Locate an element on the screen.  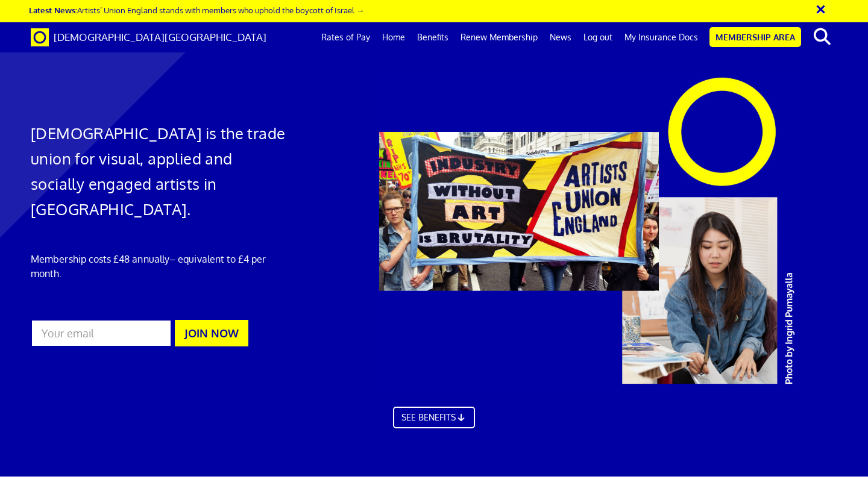
a: Home is located at coordinates (394, 37).